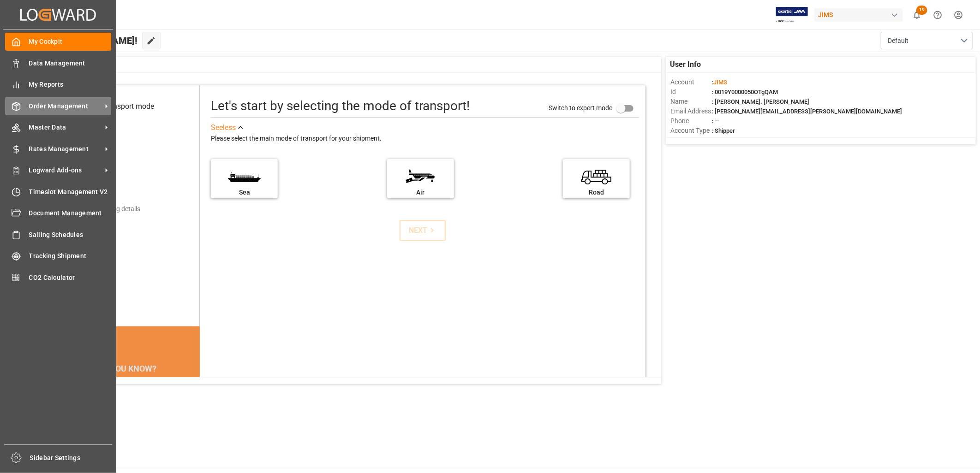  Describe the element at coordinates (70, 256) in the screenshot. I see `span: Tracking Shipment` at that location.